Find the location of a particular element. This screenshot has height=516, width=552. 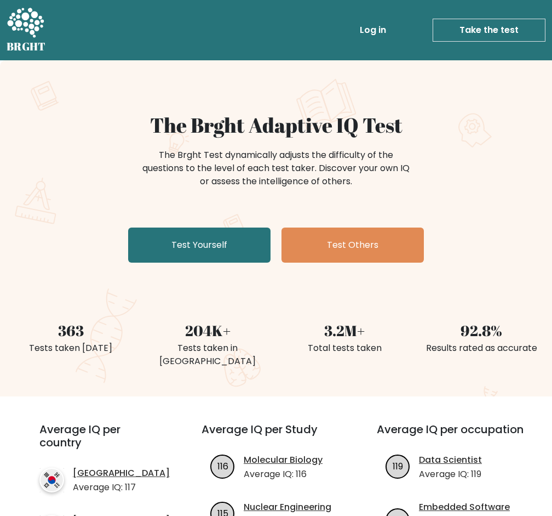

a: Test Others is located at coordinates (353, 245).